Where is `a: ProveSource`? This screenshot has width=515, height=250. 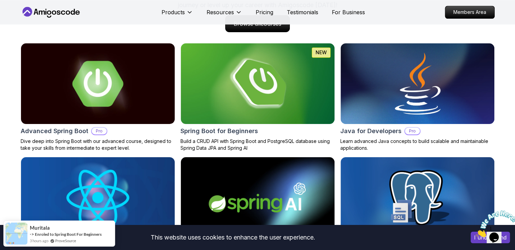 a: ProveSource is located at coordinates (66, 240).